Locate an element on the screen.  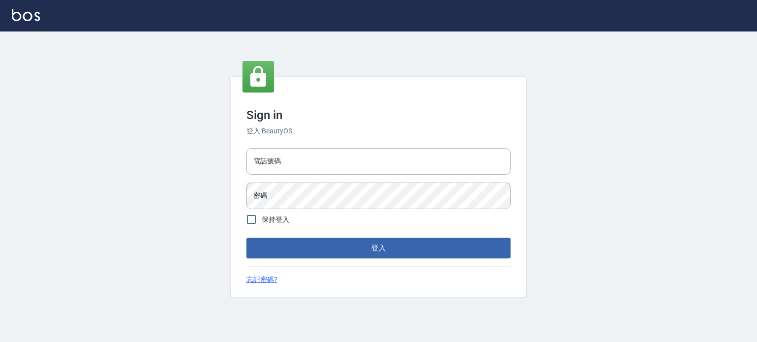
button: 登入 is located at coordinates (378, 248).